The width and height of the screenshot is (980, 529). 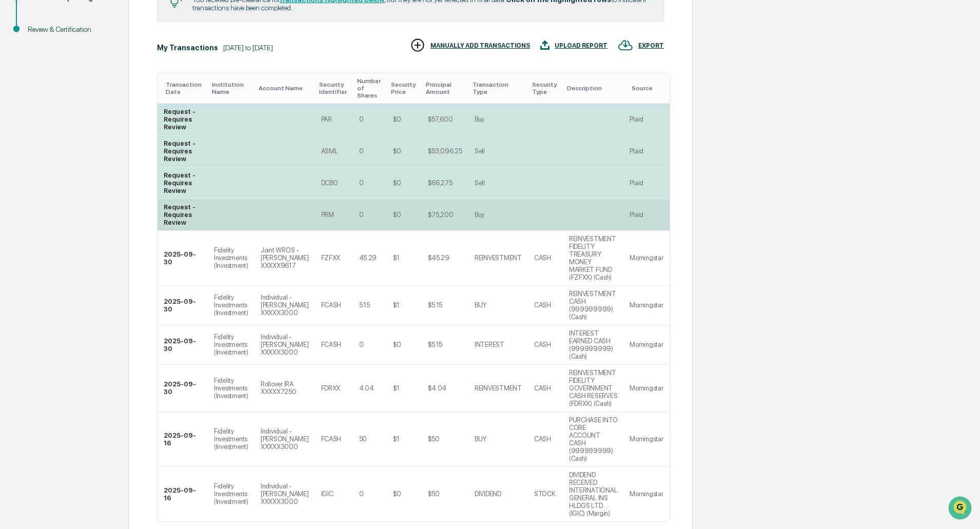 What do you see at coordinates (593, 440) in the screenshot?
I see `div: PURCHASE INTO CORE ACCOUNT CASH (999999999) (Cash)` at bounding box center [593, 440].